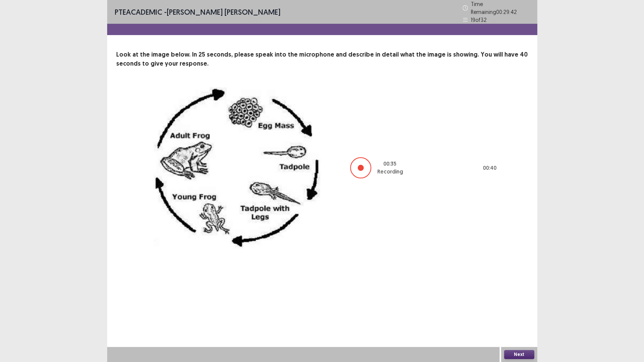 This screenshot has height=362, width=644. What do you see at coordinates (519, 354) in the screenshot?
I see `button: Next` at bounding box center [519, 354].